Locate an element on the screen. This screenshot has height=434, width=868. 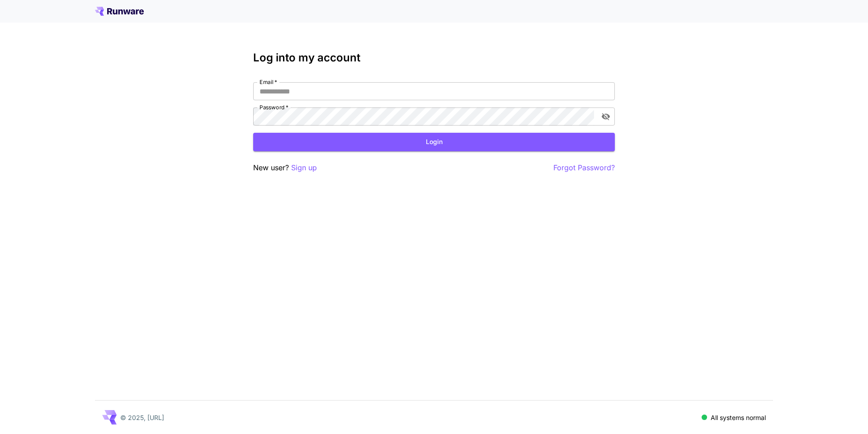
button: Login is located at coordinates (434, 142).